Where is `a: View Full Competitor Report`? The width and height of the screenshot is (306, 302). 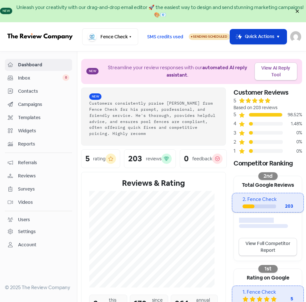
a: View Full Competitor Report is located at coordinates (268, 247).